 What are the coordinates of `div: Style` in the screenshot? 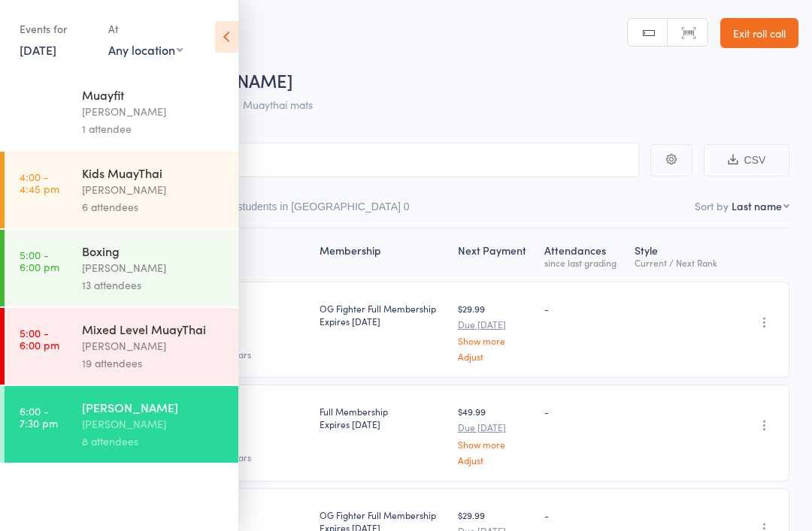 It's located at (679, 255).